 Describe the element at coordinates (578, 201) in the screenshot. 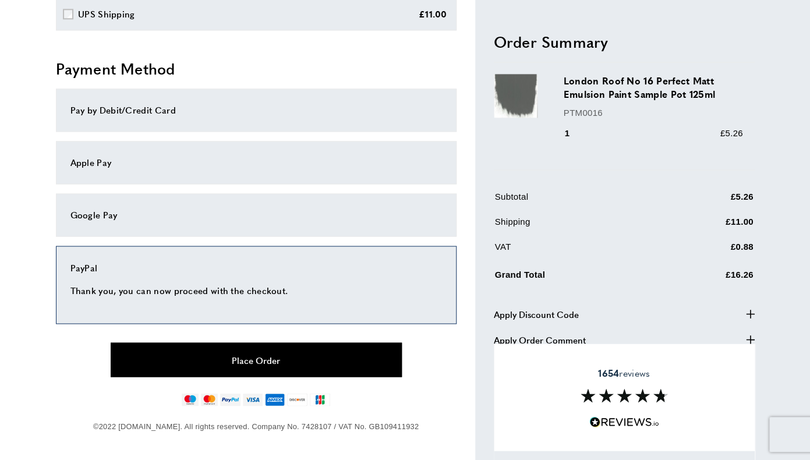

I see `td: Subtotal` at that location.